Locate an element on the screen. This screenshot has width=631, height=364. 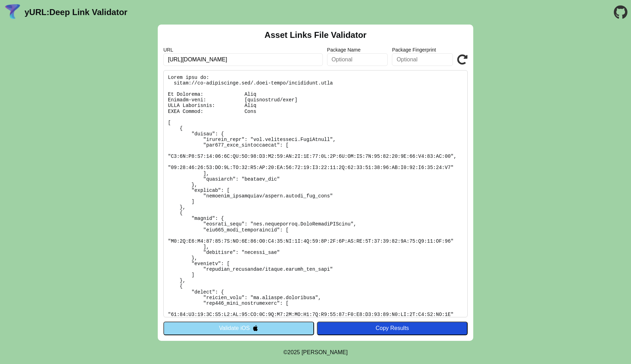
label: Package Name is located at coordinates (357, 50).